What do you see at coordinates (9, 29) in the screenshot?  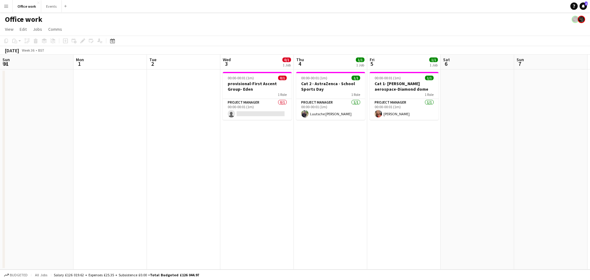 I see `a: View` at bounding box center [9, 29].